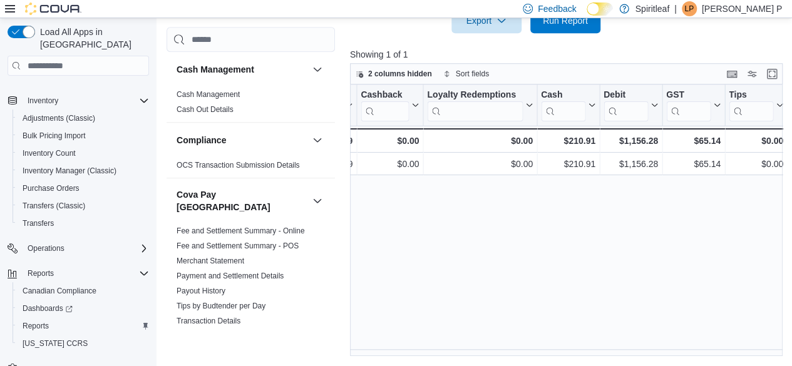  I want to click on span: Cash Out Details, so click(205, 110).